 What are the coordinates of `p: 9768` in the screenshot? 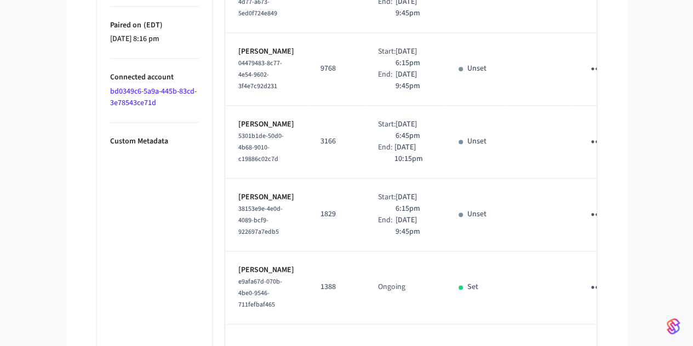 It's located at (336, 69).